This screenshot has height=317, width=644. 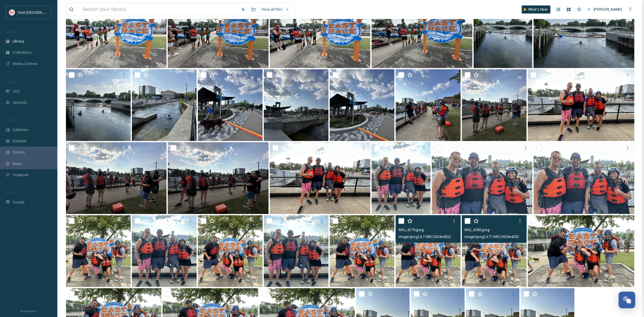 What do you see at coordinates (494, 251) in the screenshot?
I see `img: IMG_4280.jpeg` at bounding box center [494, 251].